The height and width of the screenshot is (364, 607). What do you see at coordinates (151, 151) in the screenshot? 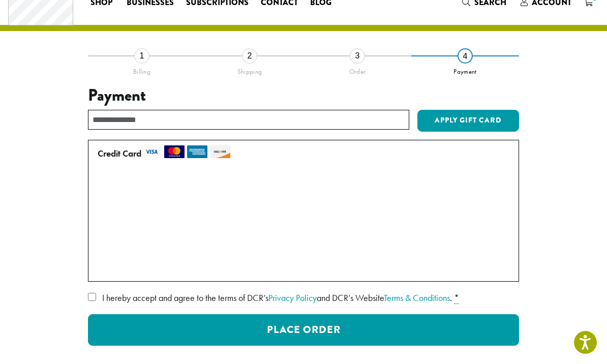
I see `img: visa` at bounding box center [151, 151].